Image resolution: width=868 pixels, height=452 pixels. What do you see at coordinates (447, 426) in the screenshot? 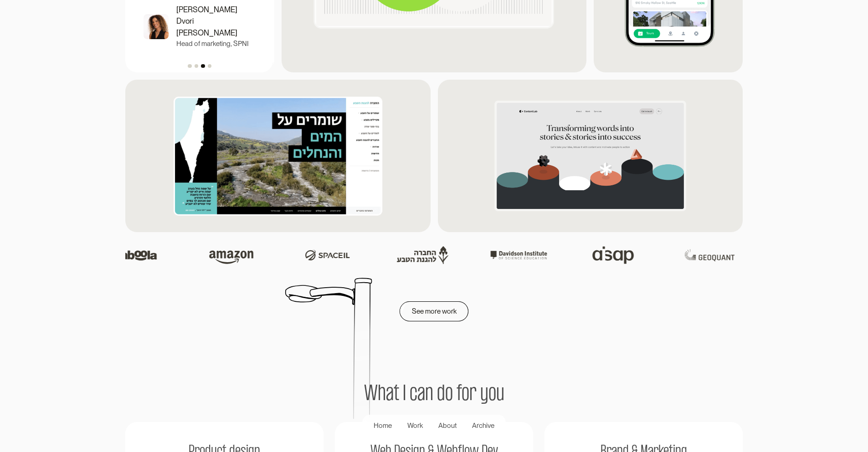
I see `div: About` at bounding box center [447, 426].